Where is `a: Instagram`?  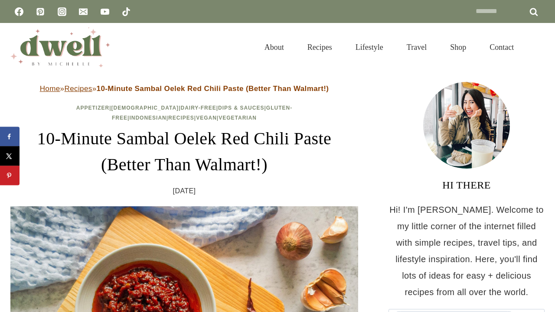
a: Instagram is located at coordinates (62, 12).